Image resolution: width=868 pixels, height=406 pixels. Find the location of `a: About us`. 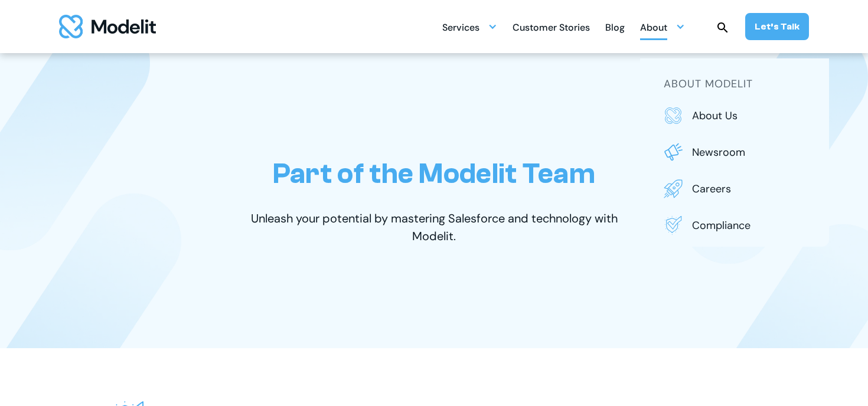

a: About us is located at coordinates (735, 115).